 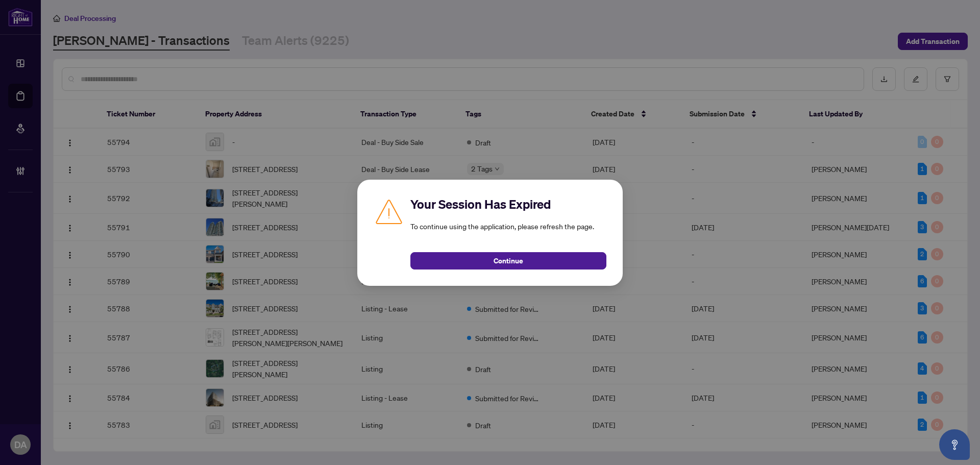 What do you see at coordinates (508, 261) in the screenshot?
I see `button: Continue` at bounding box center [508, 261].